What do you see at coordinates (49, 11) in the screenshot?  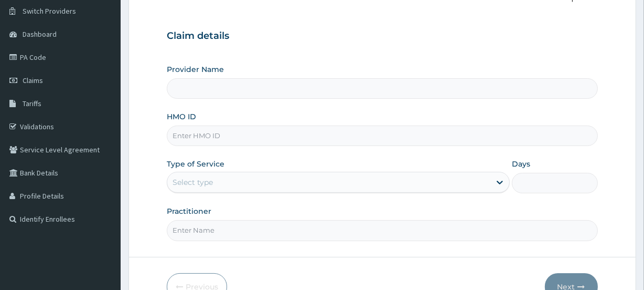 I see `span: Switch Providers` at bounding box center [49, 11].